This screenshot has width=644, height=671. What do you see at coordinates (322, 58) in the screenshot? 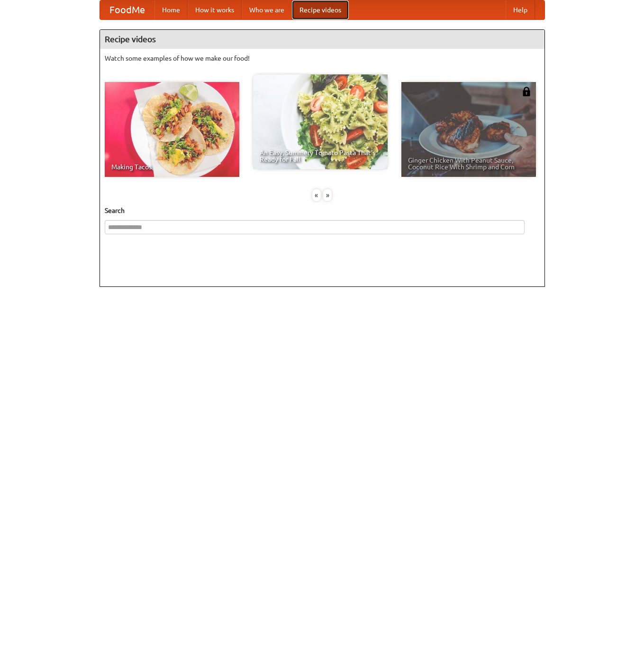
I see `p: Watch some examples of how we make our food!` at bounding box center [322, 58].